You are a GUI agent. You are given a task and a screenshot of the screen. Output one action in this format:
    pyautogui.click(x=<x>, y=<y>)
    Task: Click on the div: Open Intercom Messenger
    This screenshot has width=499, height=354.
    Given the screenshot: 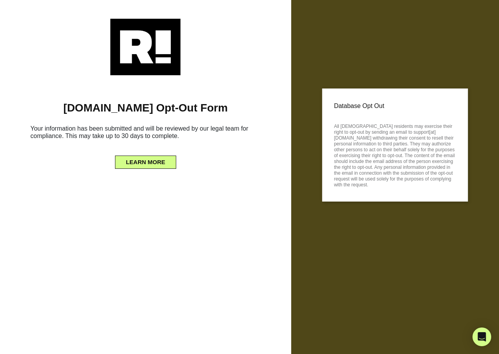 What is the action you would take?
    pyautogui.click(x=482, y=337)
    